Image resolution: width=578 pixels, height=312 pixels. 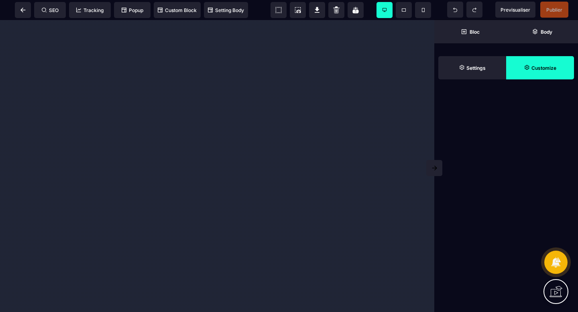 I want to click on span: Open Style Manager, so click(x=540, y=68).